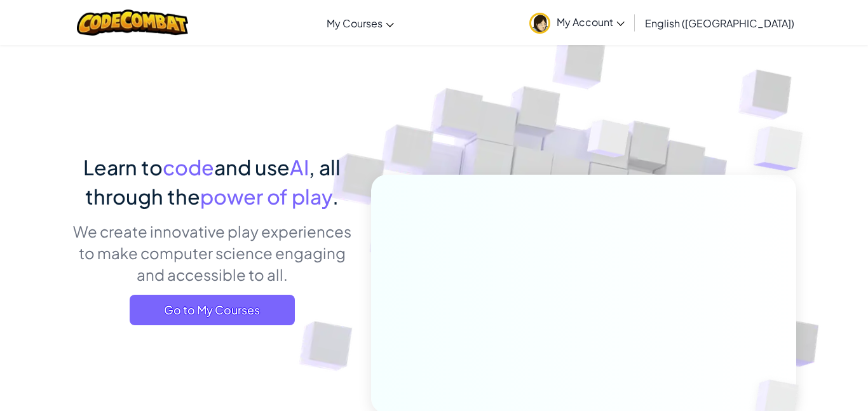  I want to click on span: My Account, so click(590, 22).